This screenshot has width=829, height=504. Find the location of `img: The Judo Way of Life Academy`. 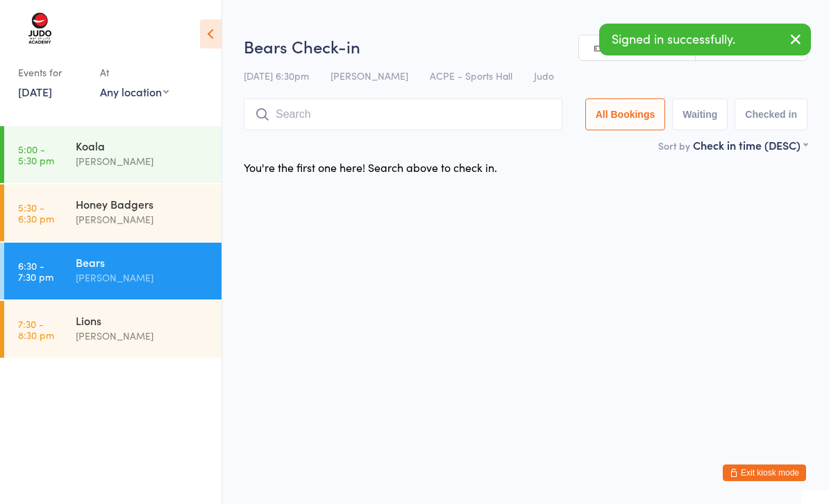

img: The Judo Way of Life Academy is located at coordinates (40, 29).